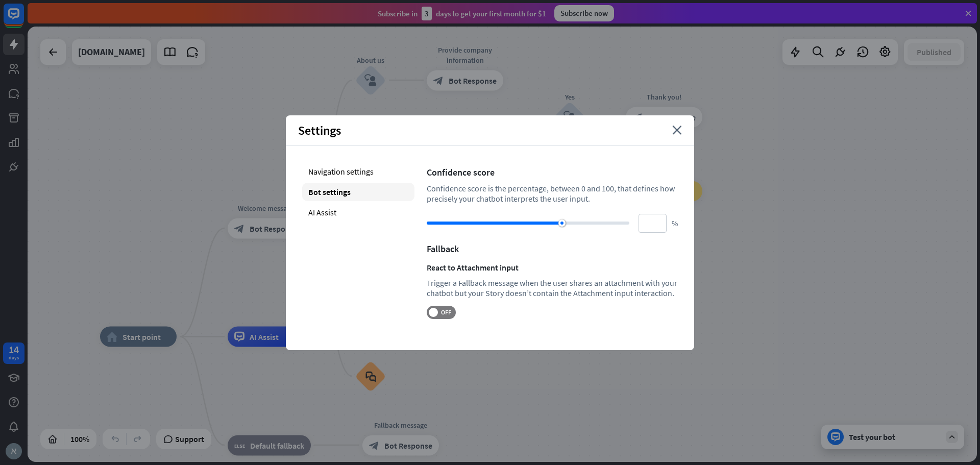  I want to click on i: home_2, so click(112, 337).